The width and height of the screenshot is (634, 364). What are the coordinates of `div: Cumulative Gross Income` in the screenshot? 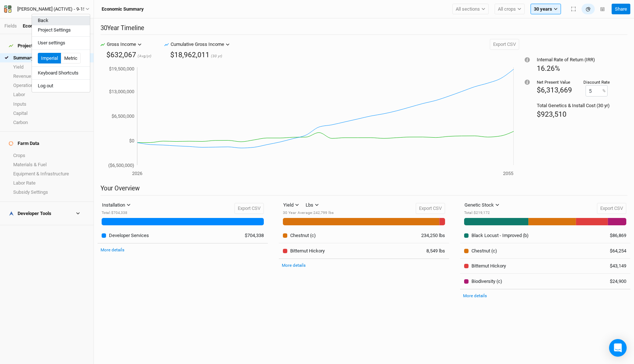 It's located at (198, 44).